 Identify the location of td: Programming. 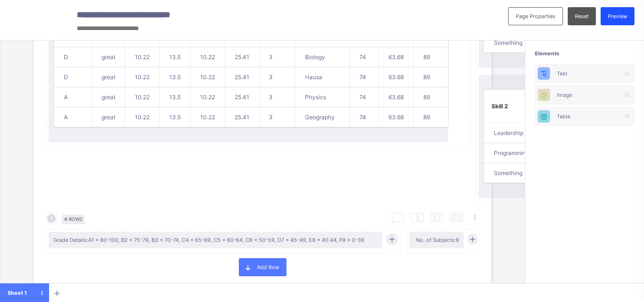
(512, 153).